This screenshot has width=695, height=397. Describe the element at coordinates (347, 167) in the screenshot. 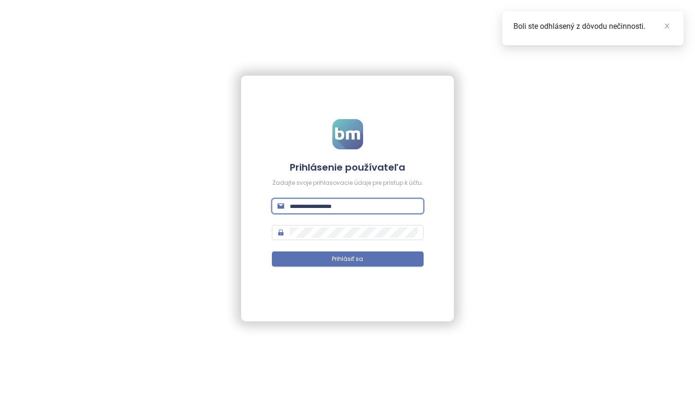

I see `h4: Prihlásenie používateľa` at that location.